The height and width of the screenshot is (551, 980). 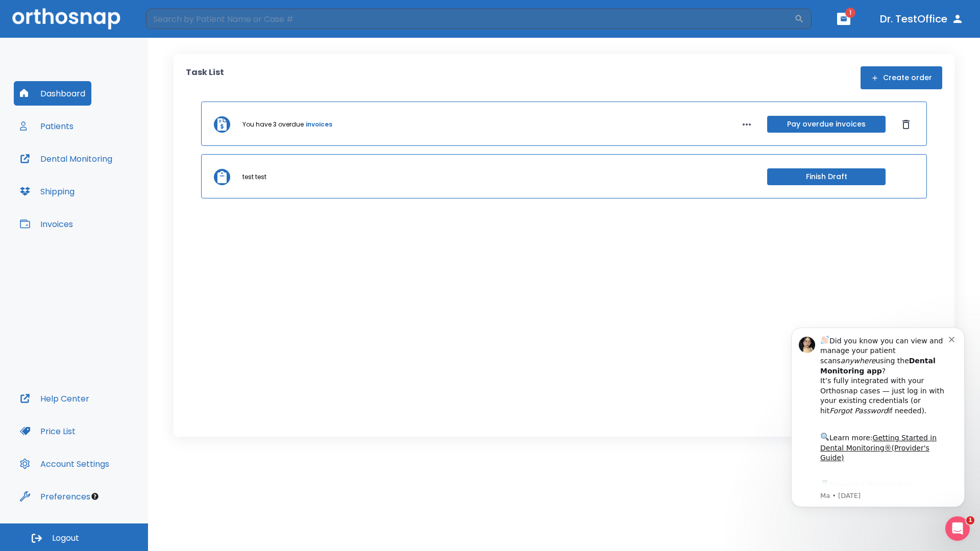 I want to click on b: Dental Monitoring app, so click(x=102, y=51).